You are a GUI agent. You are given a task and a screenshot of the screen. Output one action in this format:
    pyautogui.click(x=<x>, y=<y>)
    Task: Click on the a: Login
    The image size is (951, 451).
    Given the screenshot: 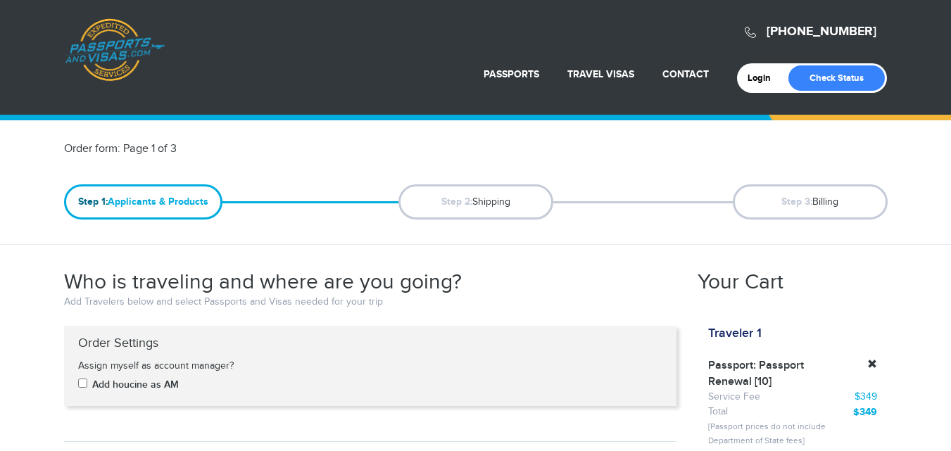 What is the action you would take?
    pyautogui.click(x=764, y=78)
    